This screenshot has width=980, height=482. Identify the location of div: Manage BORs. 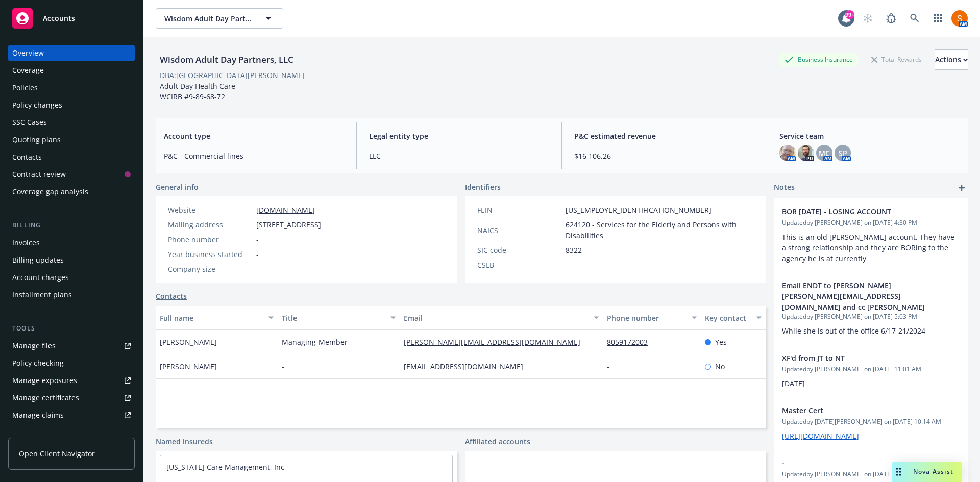
(36, 433).